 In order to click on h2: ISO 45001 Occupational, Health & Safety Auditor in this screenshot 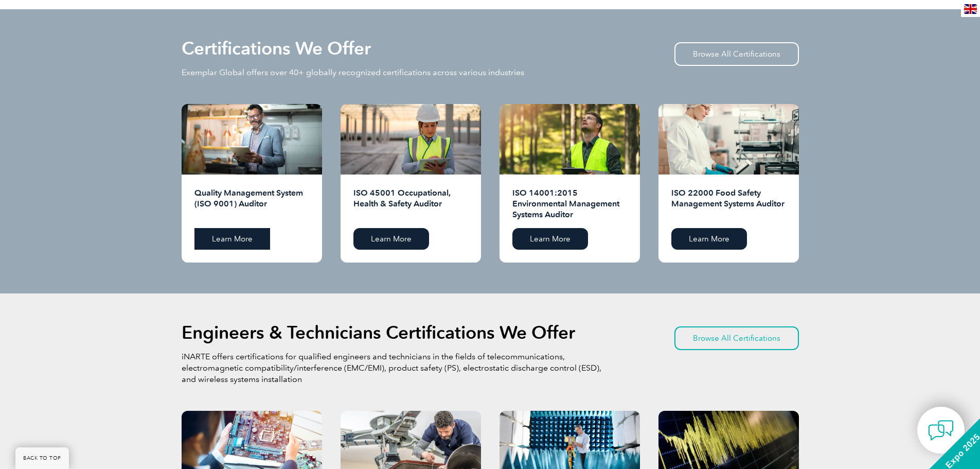, I will do `click(410, 204)`.